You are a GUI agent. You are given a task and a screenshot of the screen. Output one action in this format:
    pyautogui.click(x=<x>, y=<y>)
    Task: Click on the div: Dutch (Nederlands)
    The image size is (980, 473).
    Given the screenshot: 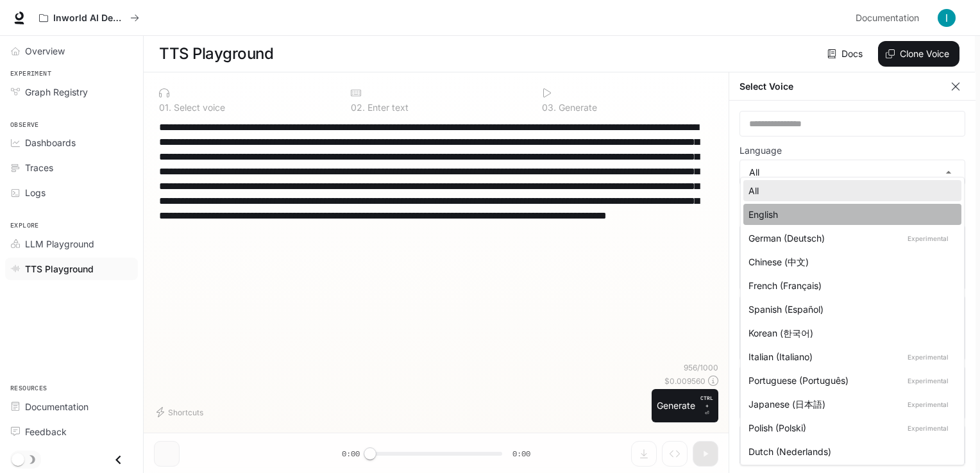 What is the action you would take?
    pyautogui.click(x=850, y=452)
    